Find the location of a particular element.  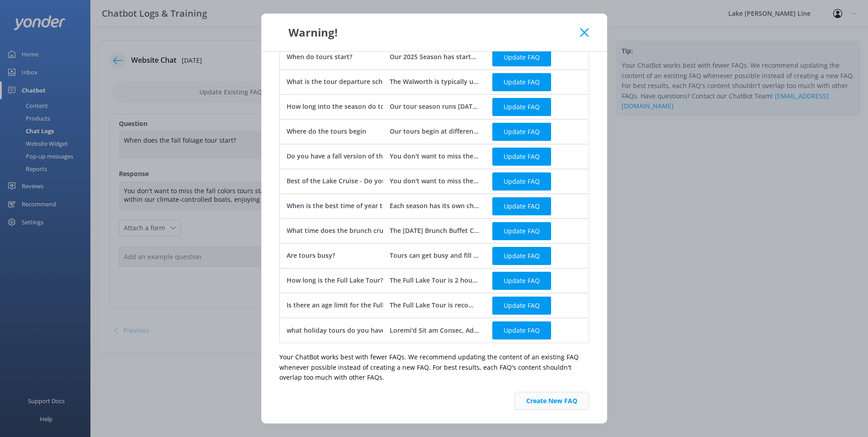

div: You don't want to miss the fall version of The Best of the Lake Cruise in September and October! ... is located at coordinates (434, 182).